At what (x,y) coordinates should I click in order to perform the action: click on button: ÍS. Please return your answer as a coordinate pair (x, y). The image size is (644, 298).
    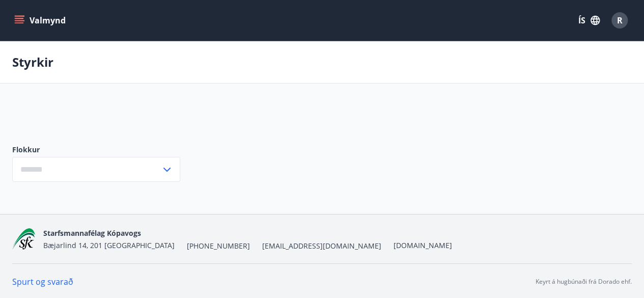
    Looking at the image, I should click on (589, 20).